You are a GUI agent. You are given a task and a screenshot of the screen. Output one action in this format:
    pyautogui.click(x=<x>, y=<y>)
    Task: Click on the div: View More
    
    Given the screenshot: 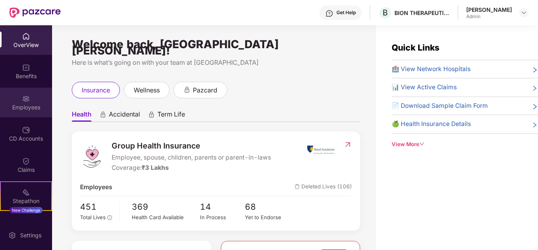 What is the action you would take?
    pyautogui.click(x=465, y=144)
    